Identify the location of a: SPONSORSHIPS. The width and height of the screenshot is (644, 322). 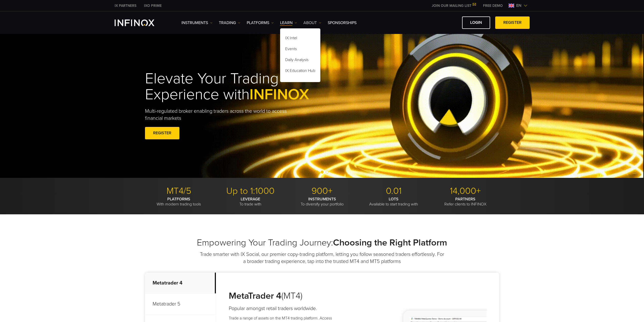
(342, 23).